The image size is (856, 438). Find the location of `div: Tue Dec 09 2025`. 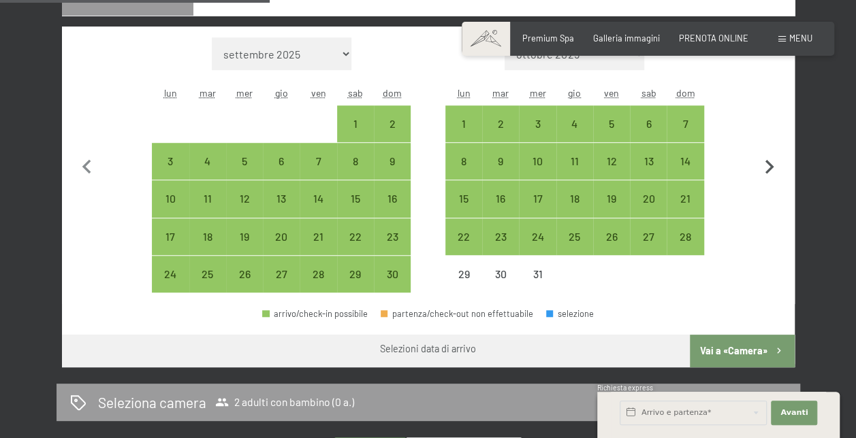

div: Tue Dec 09 2025 is located at coordinates (500, 161).